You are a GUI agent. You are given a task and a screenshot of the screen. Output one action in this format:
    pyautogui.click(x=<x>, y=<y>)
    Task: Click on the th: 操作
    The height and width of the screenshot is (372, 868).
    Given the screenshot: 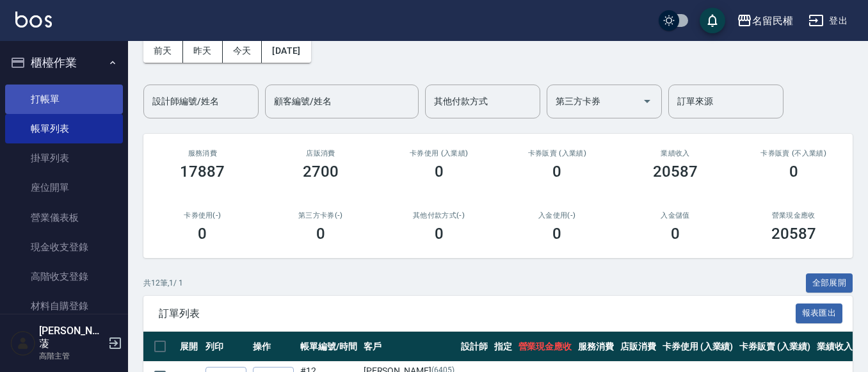 What is the action you would take?
    pyautogui.click(x=273, y=347)
    